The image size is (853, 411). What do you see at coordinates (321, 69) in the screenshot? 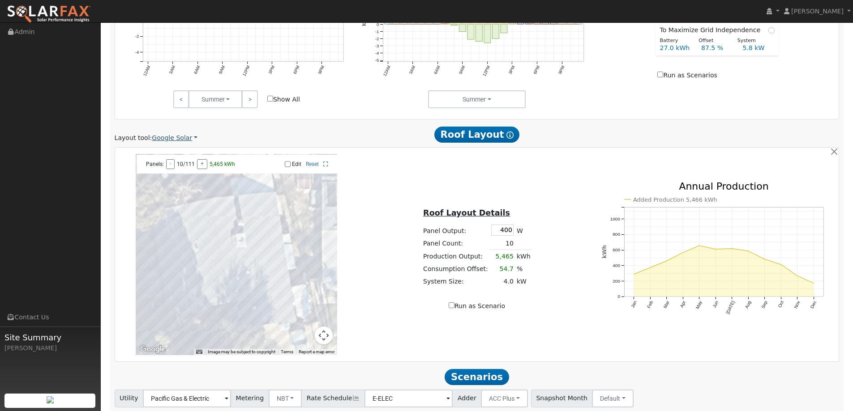
I see `text: 9PM` at bounding box center [321, 69].